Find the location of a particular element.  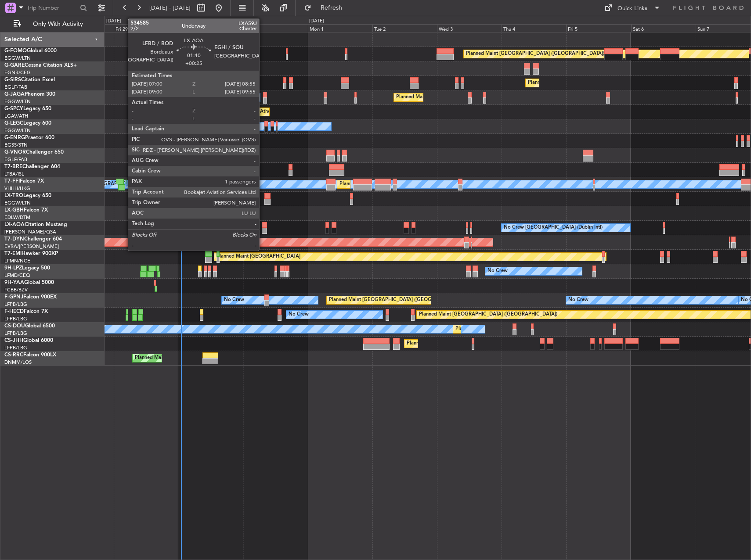

div: Thu 4 is located at coordinates (533, 28).